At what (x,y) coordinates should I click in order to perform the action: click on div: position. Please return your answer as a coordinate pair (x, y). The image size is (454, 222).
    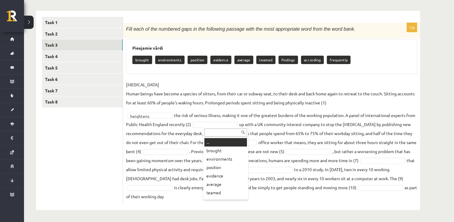
    Looking at the image, I should click on (226, 167).